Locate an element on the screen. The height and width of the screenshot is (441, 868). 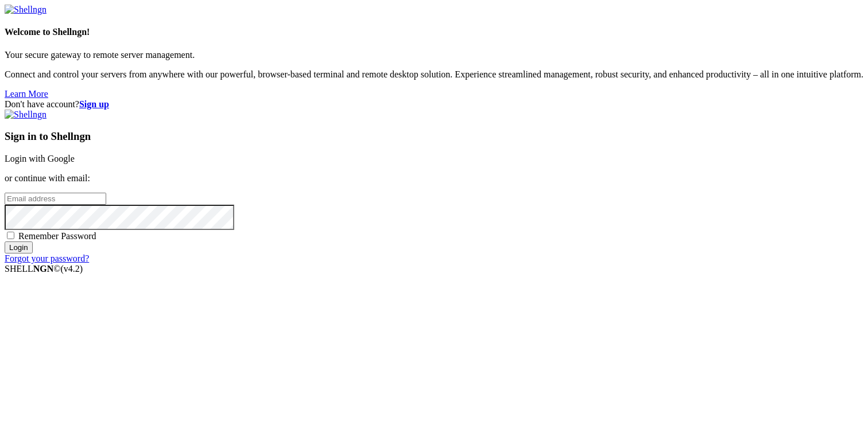
input: Remember Password is located at coordinates (11, 235).